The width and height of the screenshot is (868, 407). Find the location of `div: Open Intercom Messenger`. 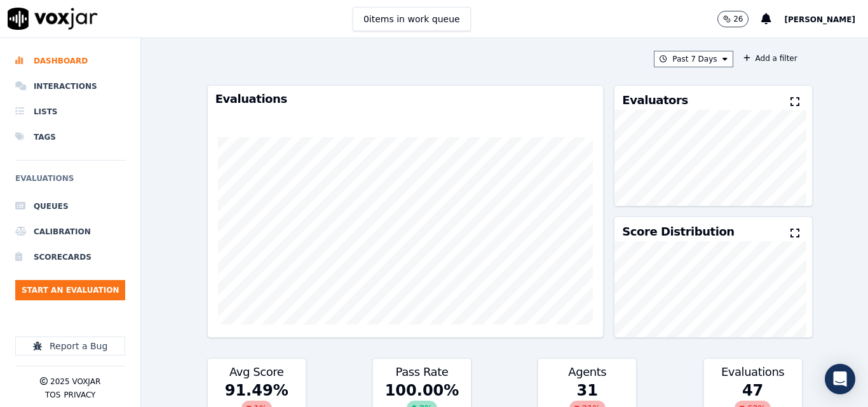

div: Open Intercom Messenger is located at coordinates (840, 380).